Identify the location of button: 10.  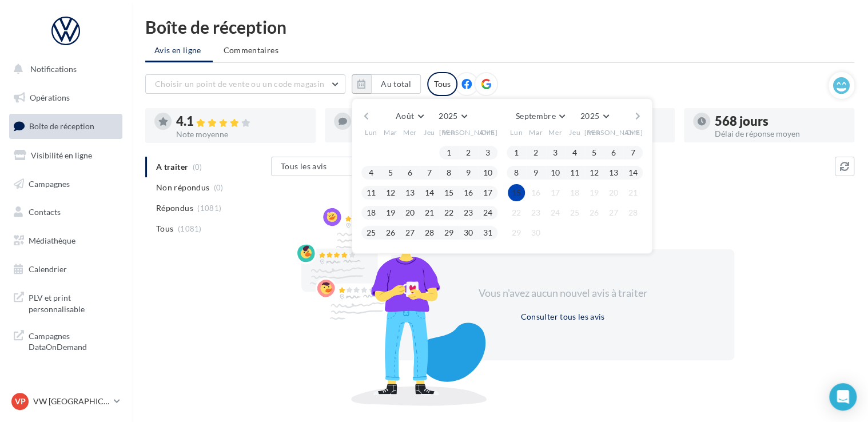
(488, 173).